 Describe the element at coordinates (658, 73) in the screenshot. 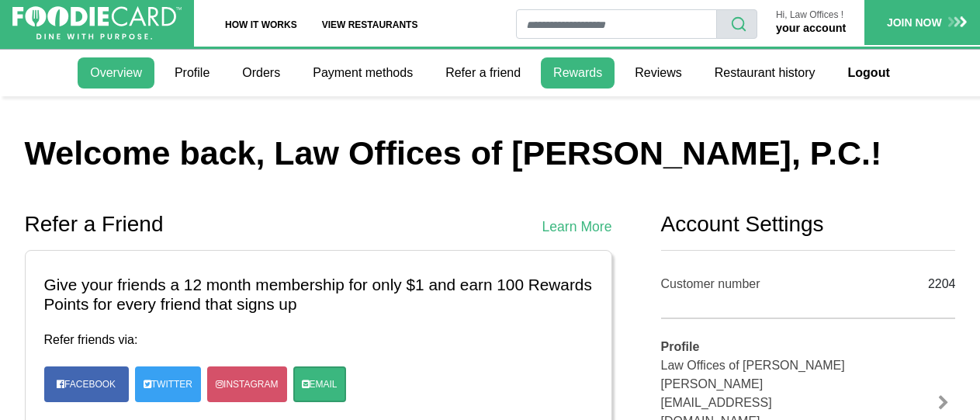

I see `a: Reviews` at that location.